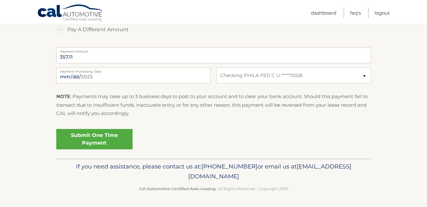 The image size is (427, 207). I want to click on a: Logout, so click(382, 13).